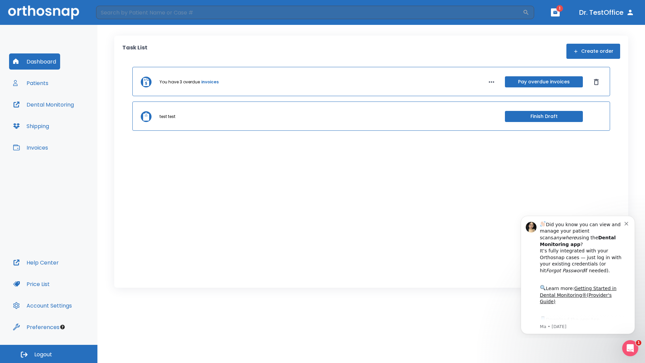 This screenshot has width=645, height=363. I want to click on button: Dental Monitoring, so click(43, 105).